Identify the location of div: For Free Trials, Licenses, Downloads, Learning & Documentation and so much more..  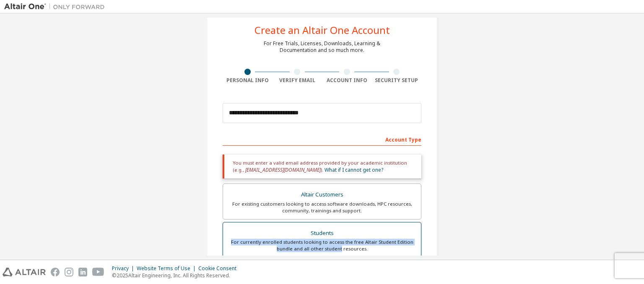
(322, 47).